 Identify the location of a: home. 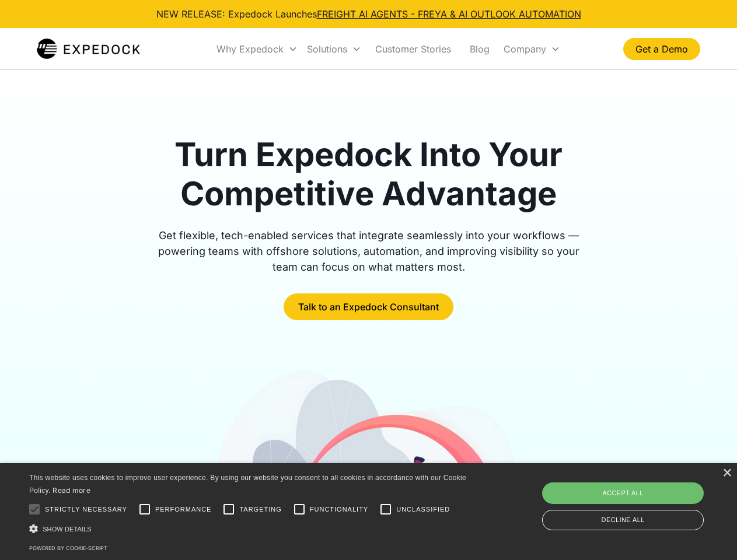
(88, 49).